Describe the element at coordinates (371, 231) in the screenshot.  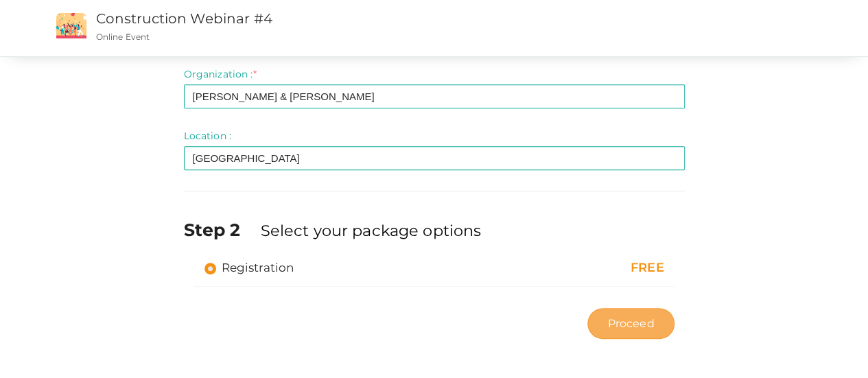
I see `label: Select your package options` at that location.